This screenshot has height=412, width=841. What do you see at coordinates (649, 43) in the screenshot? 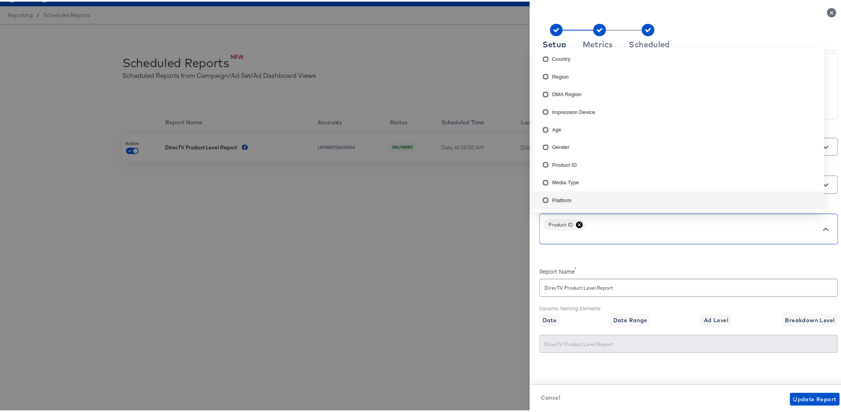
I see `div: Scheduled` at bounding box center [649, 43].